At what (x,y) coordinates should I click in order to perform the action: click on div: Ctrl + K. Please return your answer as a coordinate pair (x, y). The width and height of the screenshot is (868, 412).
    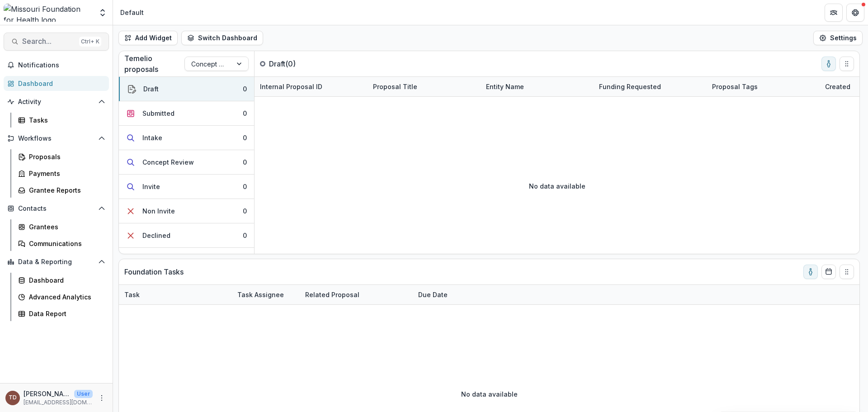
    Looking at the image, I should click on (90, 42).